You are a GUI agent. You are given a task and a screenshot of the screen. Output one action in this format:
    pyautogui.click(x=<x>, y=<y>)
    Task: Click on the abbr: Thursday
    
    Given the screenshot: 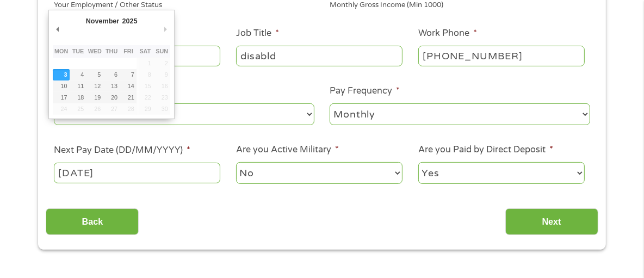 What is the action you would take?
    pyautogui.click(x=111, y=51)
    